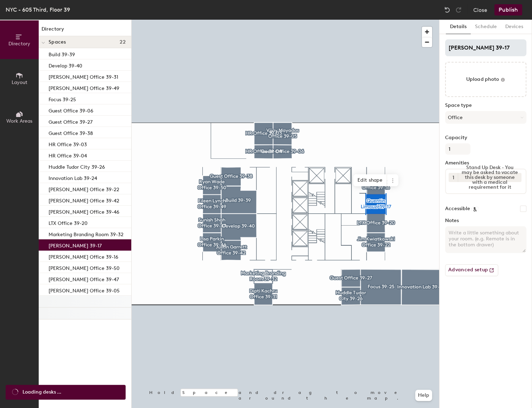 The height and width of the screenshot is (408, 532). Describe the element at coordinates (490, 177) in the screenshot. I see `div: Stand Up Desk - You may be asked to vacate this desk by someone with a medical requirement for it` at that location.